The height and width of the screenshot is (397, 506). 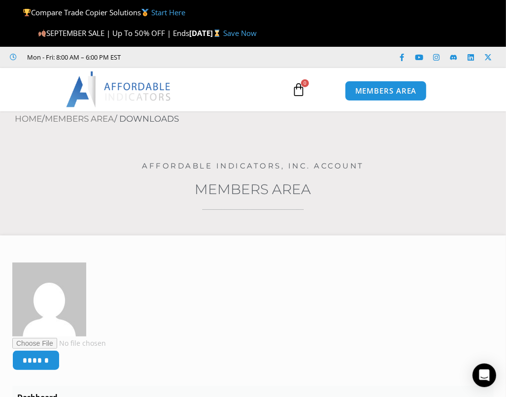 I want to click on span: MEMBERS AREA, so click(x=386, y=91).